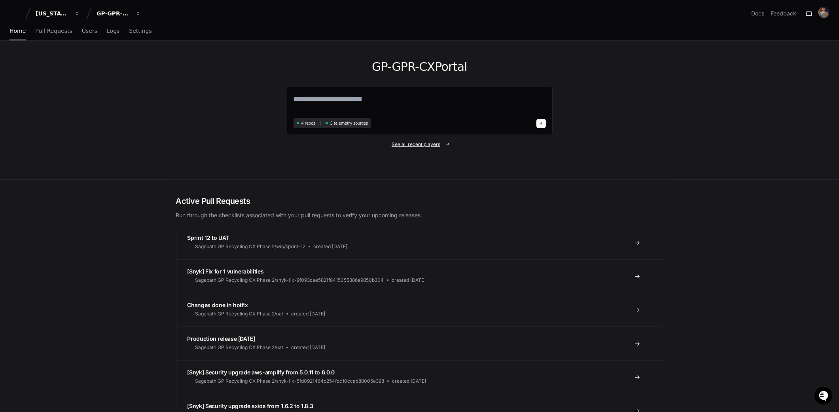  What do you see at coordinates (53, 31) in the screenshot?
I see `a: Pull Requests` at bounding box center [53, 31].